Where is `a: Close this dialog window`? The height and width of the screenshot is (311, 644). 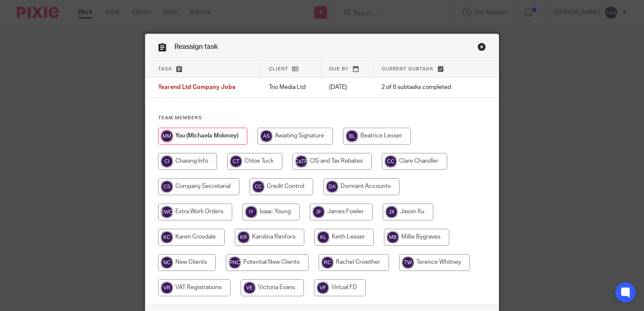
a: Close this dialog window is located at coordinates (482, 48).